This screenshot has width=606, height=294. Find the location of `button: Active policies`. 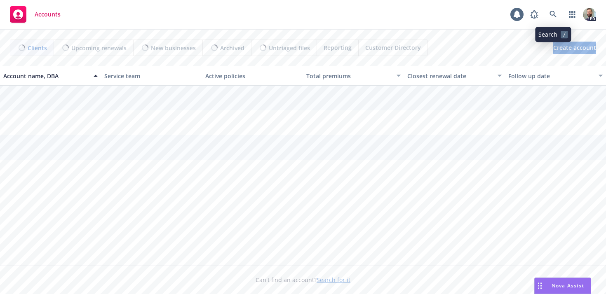

button: Active policies is located at coordinates (252, 76).